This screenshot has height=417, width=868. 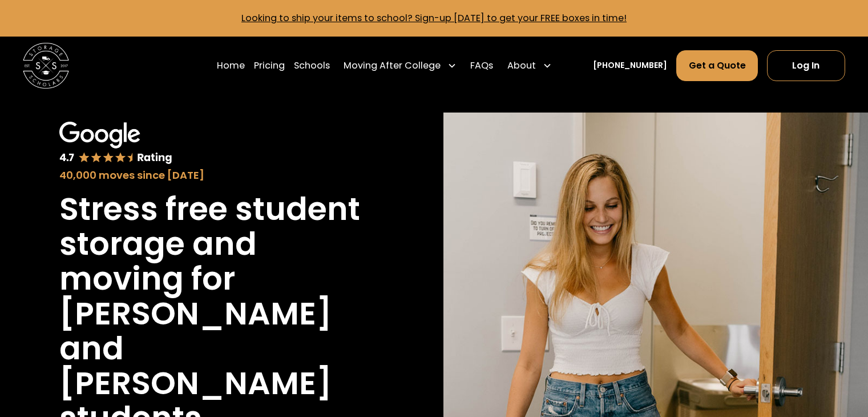 What do you see at coordinates (46, 66) in the screenshot?
I see `img: Storage Scholars main logo` at bounding box center [46, 66].